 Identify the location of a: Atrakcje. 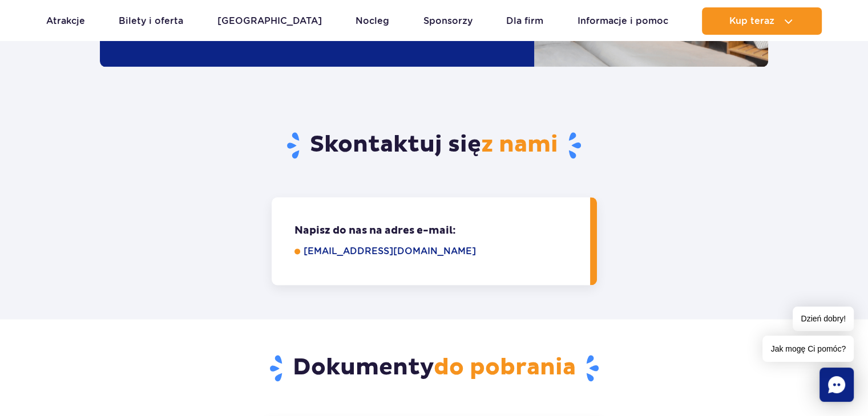
(66, 21).